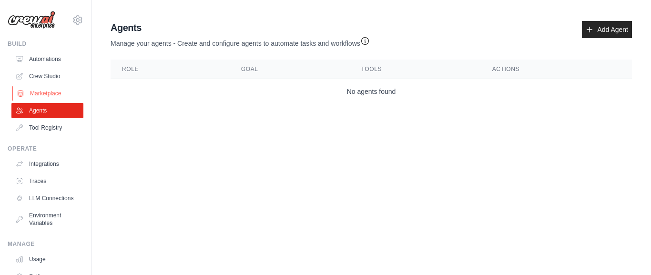 Image resolution: width=651 pixels, height=275 pixels. Describe the element at coordinates (170, 69) in the screenshot. I see `th: Role` at that location.